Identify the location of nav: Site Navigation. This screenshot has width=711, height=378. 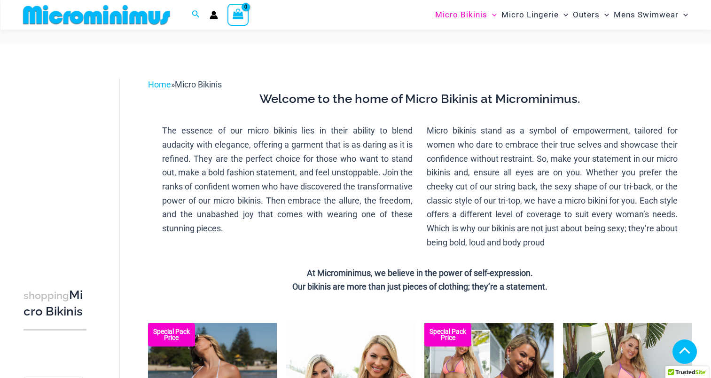
(562, 15).